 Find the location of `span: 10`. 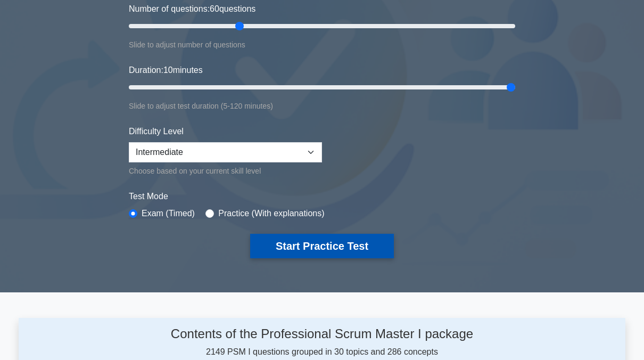

span: 10 is located at coordinates (168, 70).